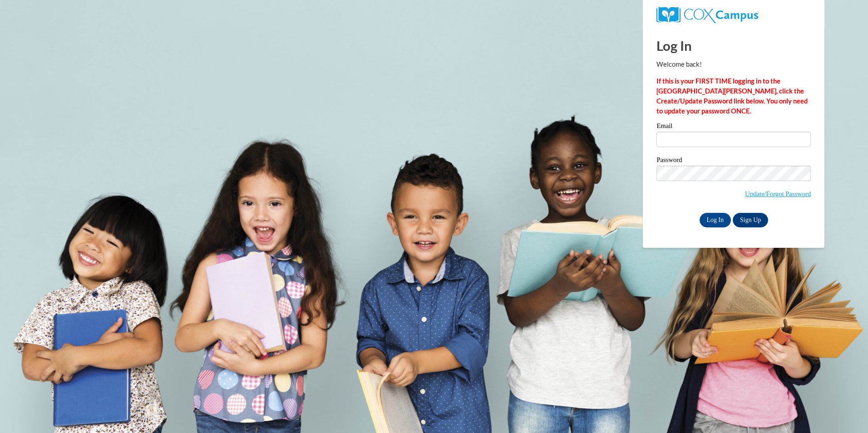 Image resolution: width=868 pixels, height=433 pixels. I want to click on a: Update/Forgot Password, so click(778, 194).